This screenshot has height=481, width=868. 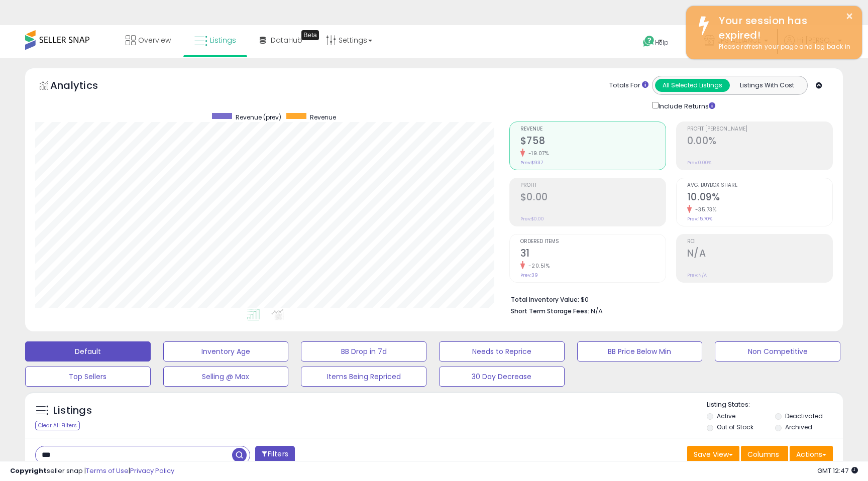 I want to click on small: Prev: N/A, so click(x=697, y=275).